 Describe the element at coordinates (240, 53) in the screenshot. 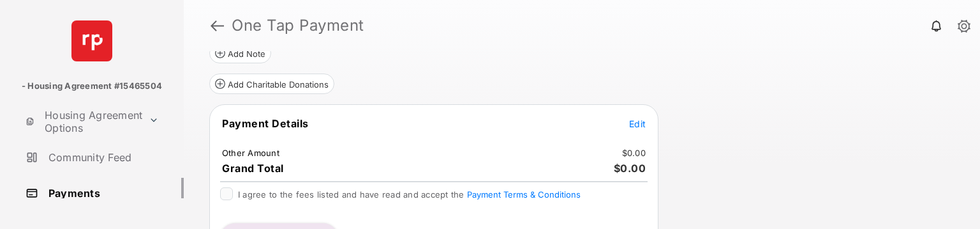

I see `button: Add Note` at that location.